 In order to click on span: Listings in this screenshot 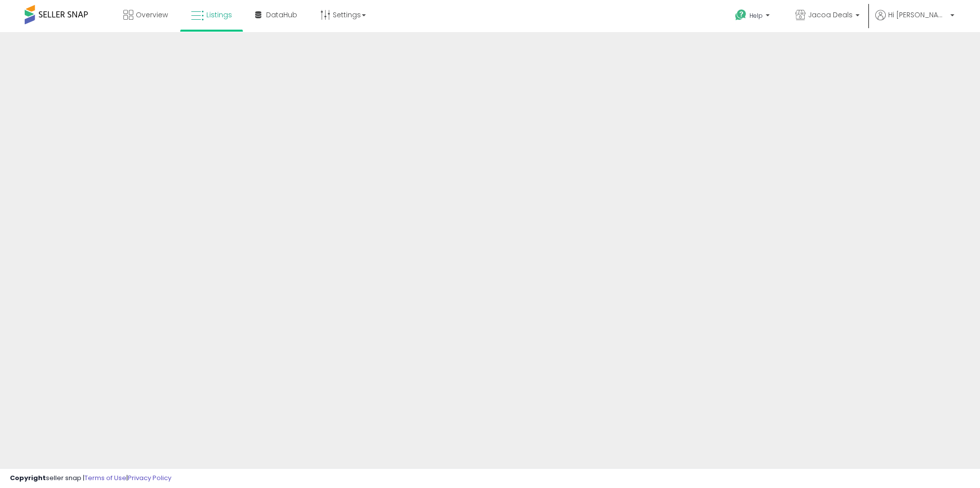, I will do `click(219, 15)`.